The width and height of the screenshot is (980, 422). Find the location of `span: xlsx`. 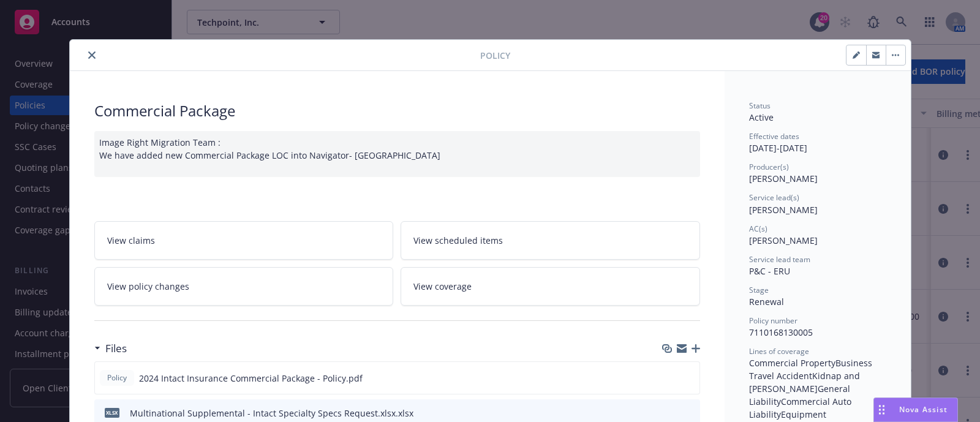

span: xlsx is located at coordinates (112, 412).